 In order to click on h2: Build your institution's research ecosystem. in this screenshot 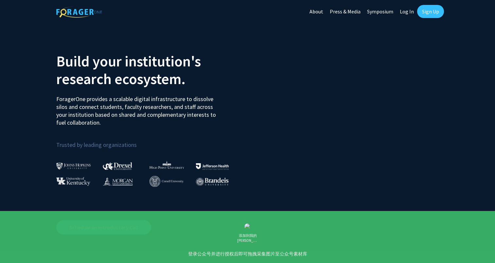, I will do `click(149, 70)`.